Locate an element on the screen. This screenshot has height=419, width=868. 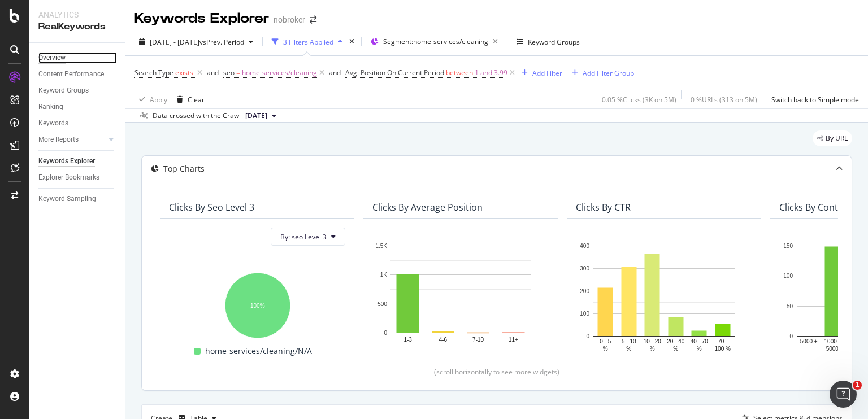
div: Keywords is located at coordinates (53, 123).